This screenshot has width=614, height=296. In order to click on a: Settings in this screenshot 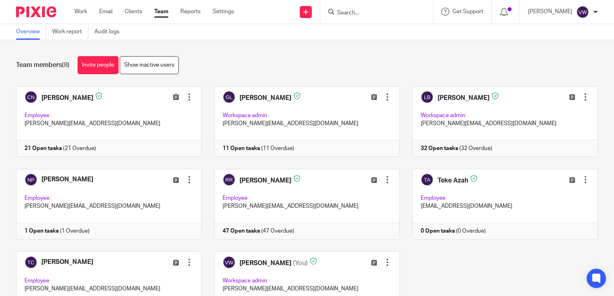, I will do `click(223, 12)`.